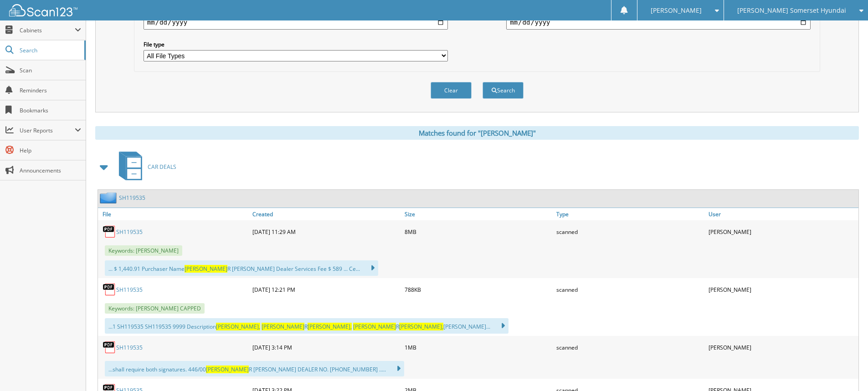 This screenshot has height=391, width=868. Describe the element at coordinates (50, 150) in the screenshot. I see `span: Help` at that location.